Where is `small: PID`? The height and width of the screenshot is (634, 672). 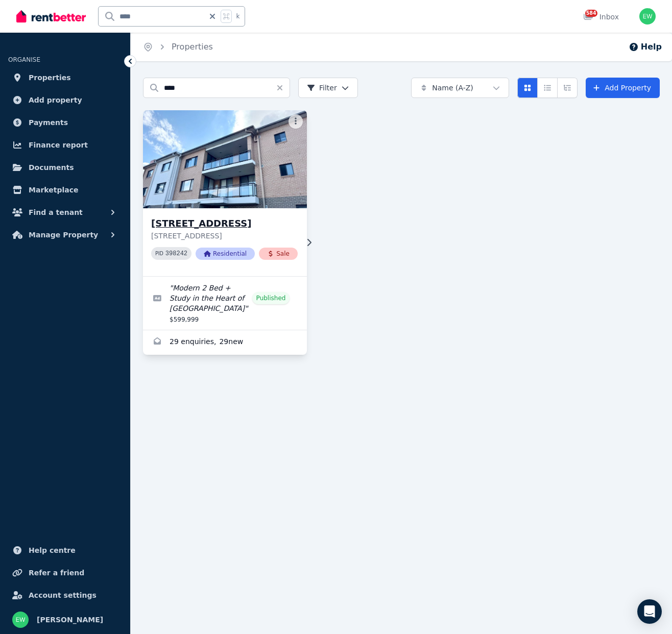 small: PID is located at coordinates (159, 253).